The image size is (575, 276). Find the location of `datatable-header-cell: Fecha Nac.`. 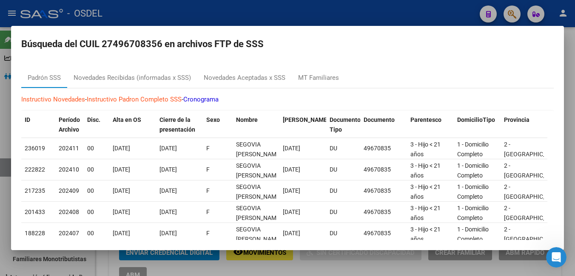

datatable-header-cell: Fecha Nac. is located at coordinates (303, 125).